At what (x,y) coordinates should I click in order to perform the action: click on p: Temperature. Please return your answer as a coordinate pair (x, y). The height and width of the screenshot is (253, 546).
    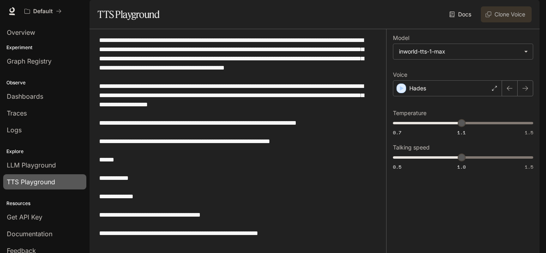
    Looking at the image, I should click on (410, 113).